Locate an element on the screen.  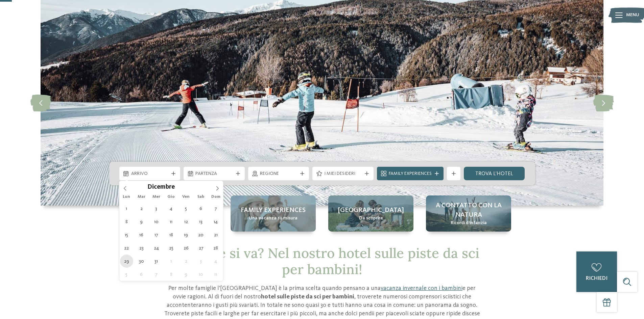
span: Dicembre 20, 2025 is located at coordinates (201, 235).